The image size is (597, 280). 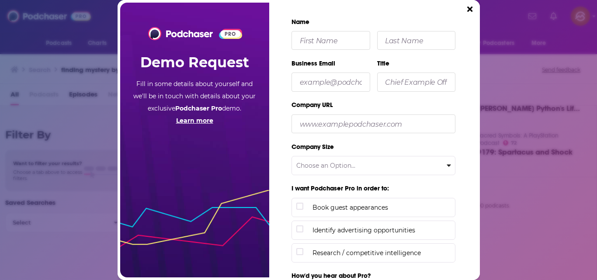 I want to click on input: Chief Example Officer, so click(x=416, y=82).